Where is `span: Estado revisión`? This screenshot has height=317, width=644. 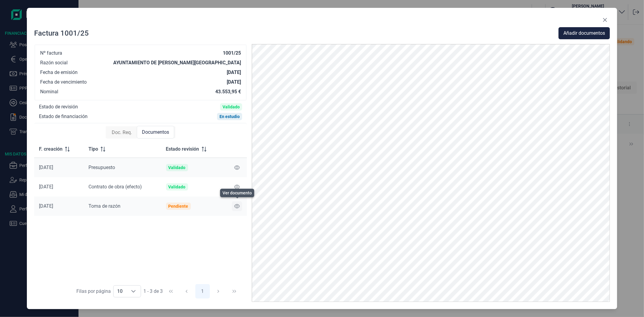
span: Estado revisión is located at coordinates (183, 149).